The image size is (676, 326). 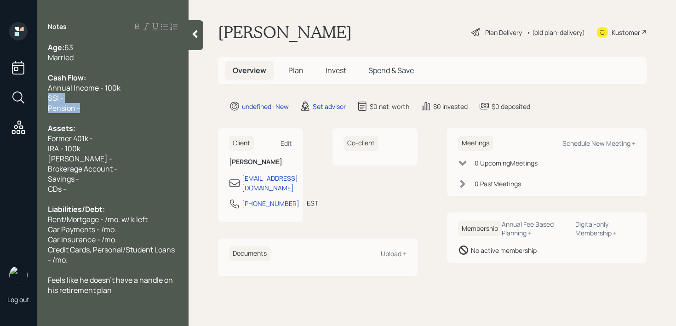 What do you see at coordinates (389, 106) in the screenshot?
I see `div: $0 net-worth` at bounding box center [389, 106].